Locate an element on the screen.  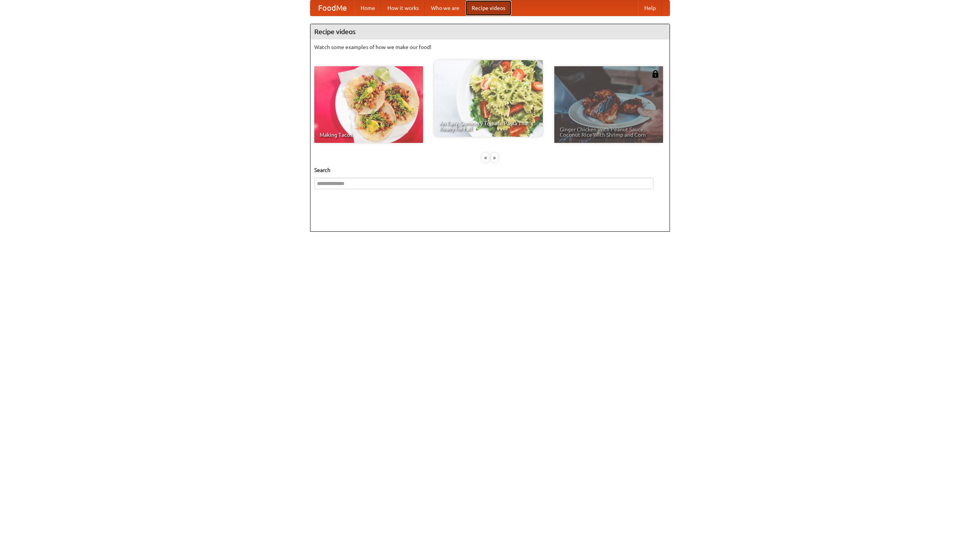
span: An Easy, Summery Tomato Pasta That's Ready for Fall is located at coordinates (489, 126).